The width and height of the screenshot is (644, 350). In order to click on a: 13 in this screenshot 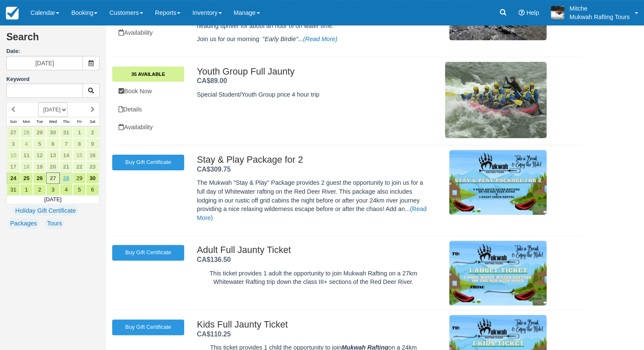, I will do `click(53, 155)`.